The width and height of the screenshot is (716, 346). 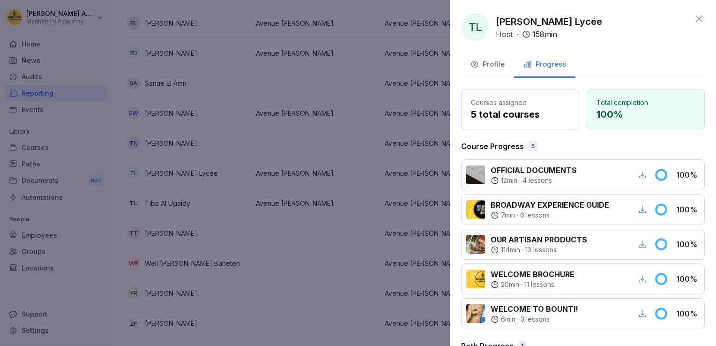 What do you see at coordinates (545, 65) in the screenshot?
I see `button: Progress` at bounding box center [545, 65].